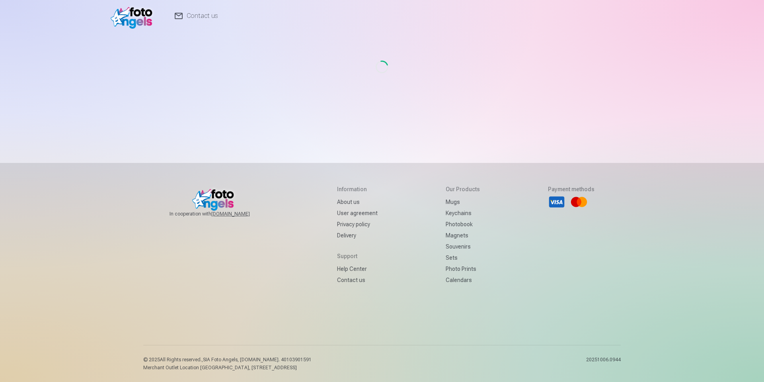 This screenshot has width=764, height=382. What do you see at coordinates (463, 235) in the screenshot?
I see `a: Magnets` at bounding box center [463, 235].